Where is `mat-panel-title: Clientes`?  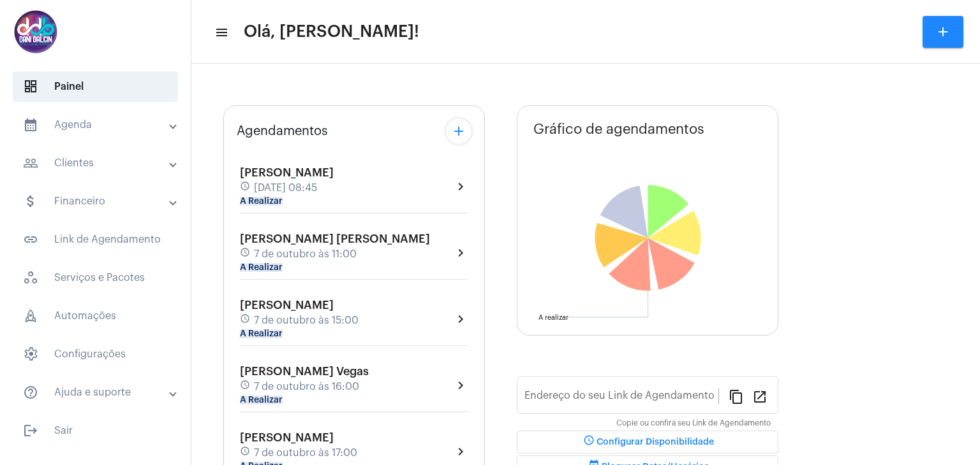
mat-panel-title: Clientes is located at coordinates (97, 163).